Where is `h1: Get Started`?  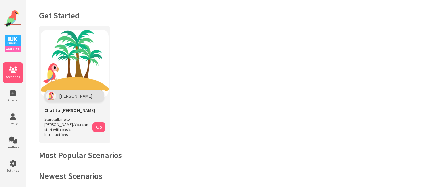
h1: Get Started is located at coordinates (228, 15).